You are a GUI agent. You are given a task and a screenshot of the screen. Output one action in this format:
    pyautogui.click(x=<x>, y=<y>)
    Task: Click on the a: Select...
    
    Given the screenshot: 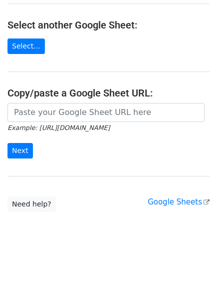 What is the action you would take?
    pyautogui.click(x=26, y=46)
    